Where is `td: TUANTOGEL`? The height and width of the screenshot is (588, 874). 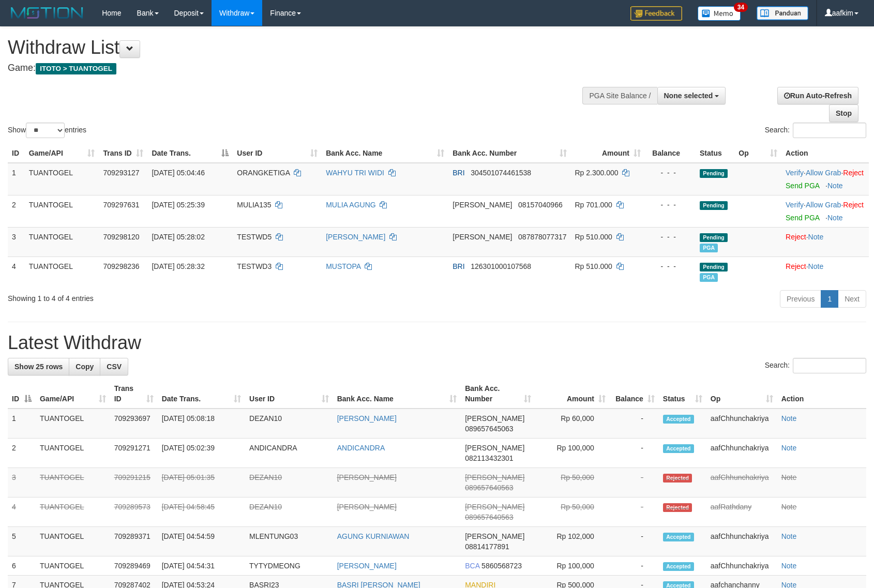 td: TUANTOGEL is located at coordinates (73, 482).